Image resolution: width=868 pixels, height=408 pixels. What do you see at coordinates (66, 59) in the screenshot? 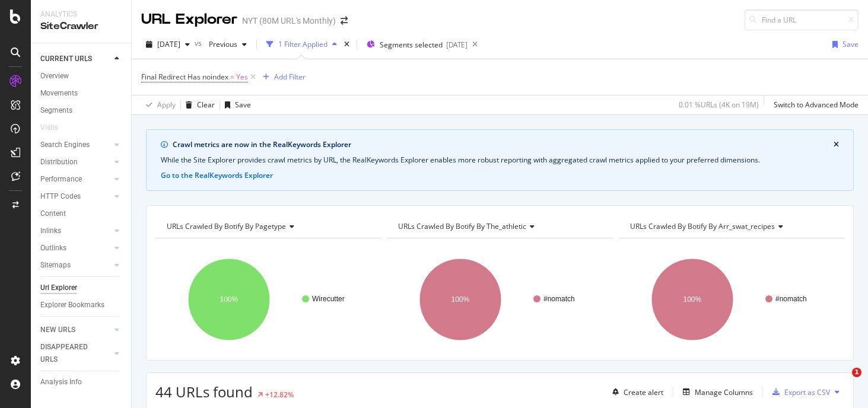
I see `div: CURRENT URLS` at bounding box center [66, 59].